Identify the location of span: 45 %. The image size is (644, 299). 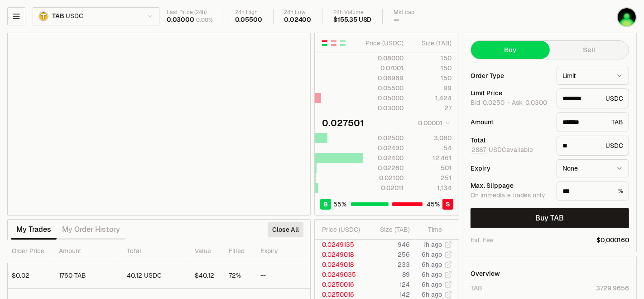
(433, 204).